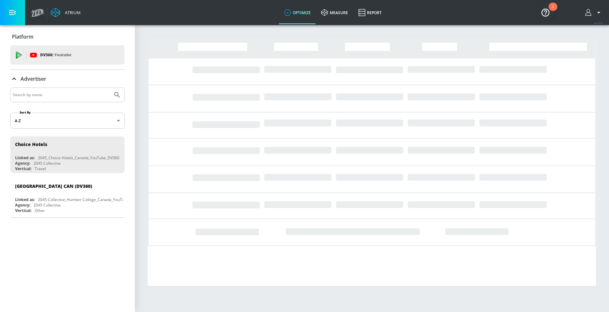 Image resolution: width=609 pixels, height=312 pixels. I want to click on div: Choice Hotels, so click(31, 144).